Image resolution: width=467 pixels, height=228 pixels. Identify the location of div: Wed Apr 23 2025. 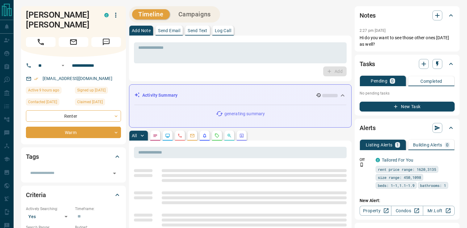
(98, 103).